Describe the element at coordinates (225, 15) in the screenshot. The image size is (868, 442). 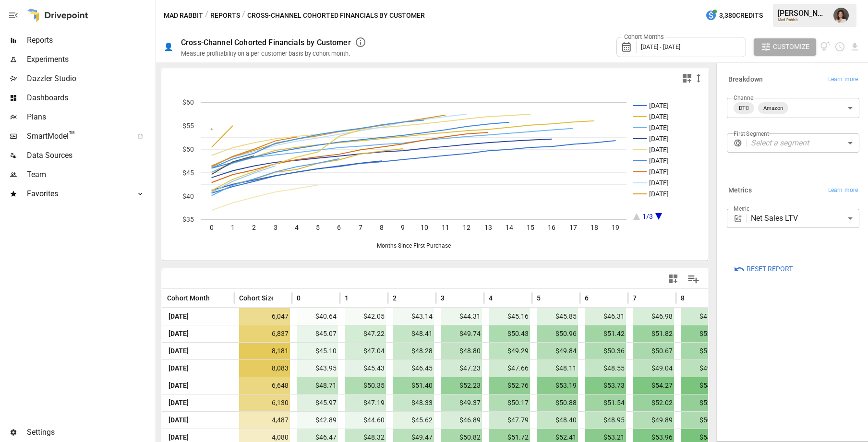
I see `button: Reports` at that location.